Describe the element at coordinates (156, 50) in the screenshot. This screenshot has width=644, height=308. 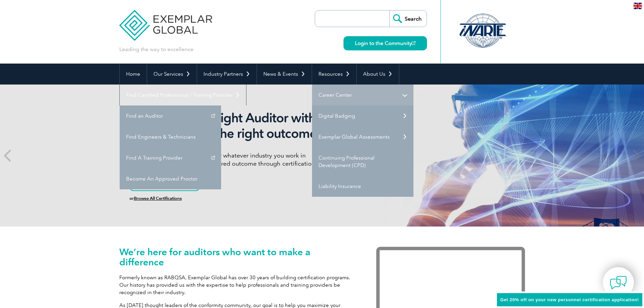
I see `p: Leading the way to excellence` at that location.